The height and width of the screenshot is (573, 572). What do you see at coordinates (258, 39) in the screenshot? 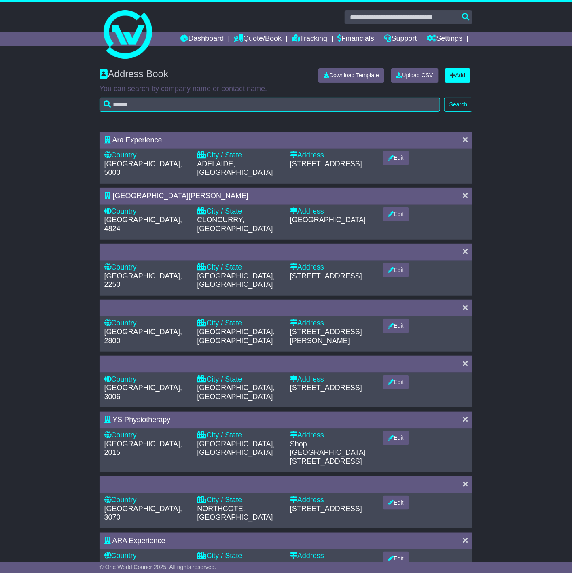
I see `a: Quote/Book` at bounding box center [258, 39].